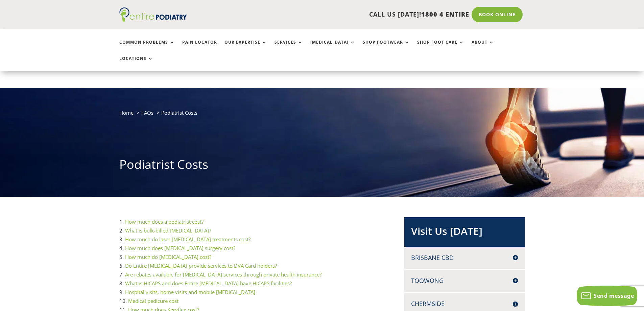  I want to click on button: Send message, so click(607, 295).